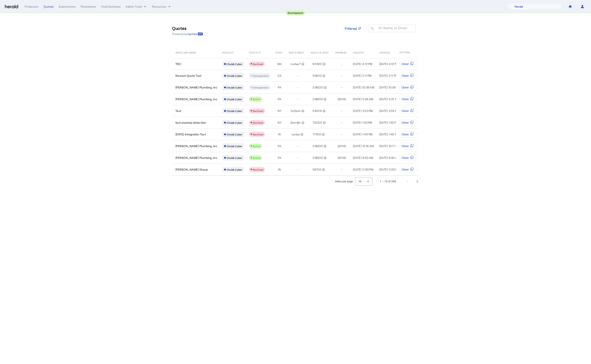  What do you see at coordinates (296, 111) in the screenshot?
I see `span: 3x2boh` at bounding box center [296, 111].